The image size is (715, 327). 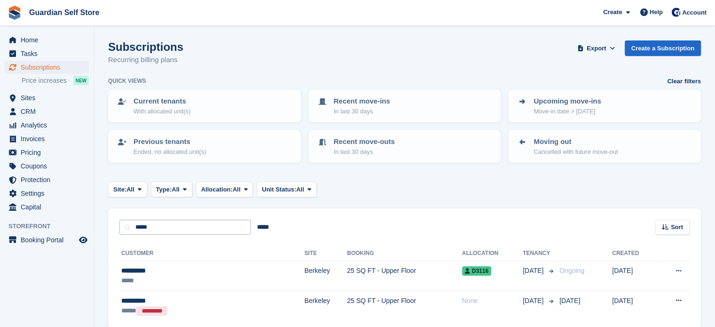 What do you see at coordinates (51, 226) in the screenshot?
I see `span: Storefront` at bounding box center [51, 226].